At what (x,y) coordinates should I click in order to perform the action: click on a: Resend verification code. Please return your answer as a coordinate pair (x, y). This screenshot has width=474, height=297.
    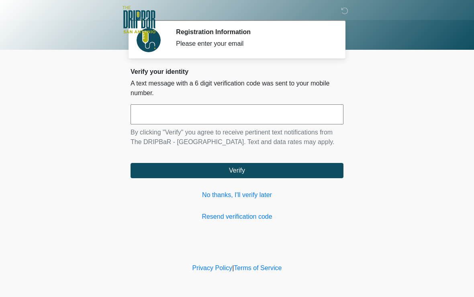
    Looking at the image, I should click on (237, 217).